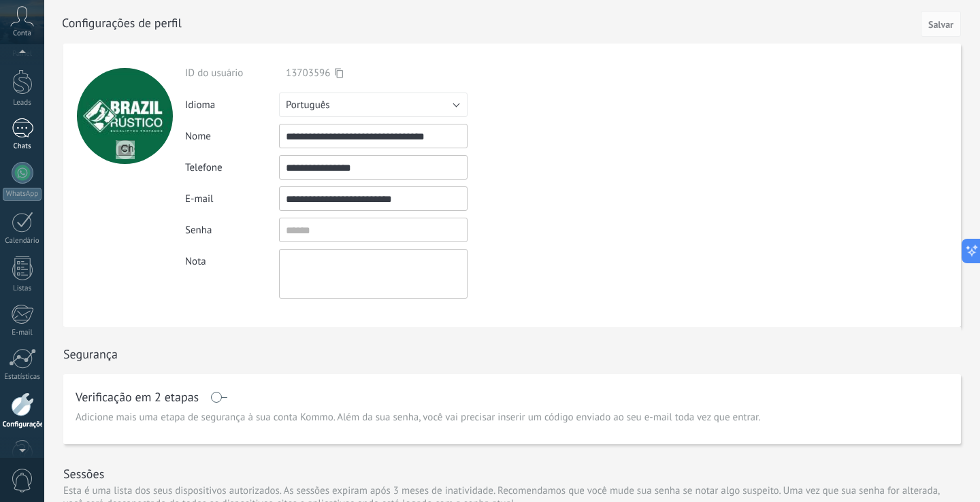 This screenshot has width=980, height=502. Describe the element at coordinates (84, 474) in the screenshot. I see `h1: Sessões` at that location.